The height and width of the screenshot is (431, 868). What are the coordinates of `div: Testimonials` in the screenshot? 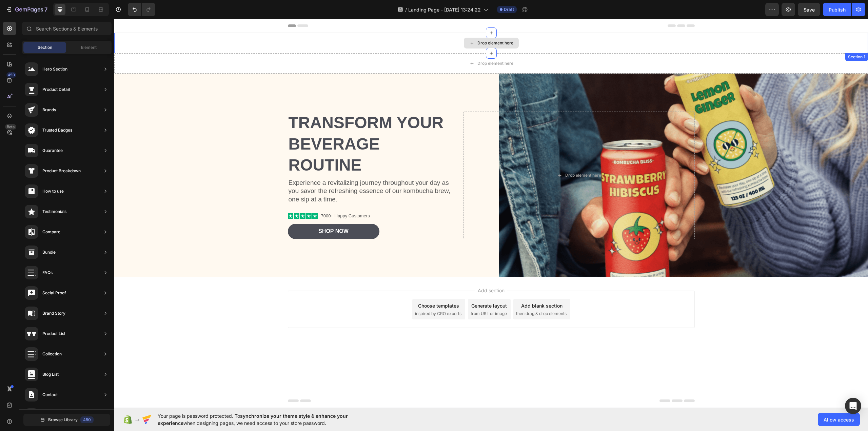 It's located at (54, 212).